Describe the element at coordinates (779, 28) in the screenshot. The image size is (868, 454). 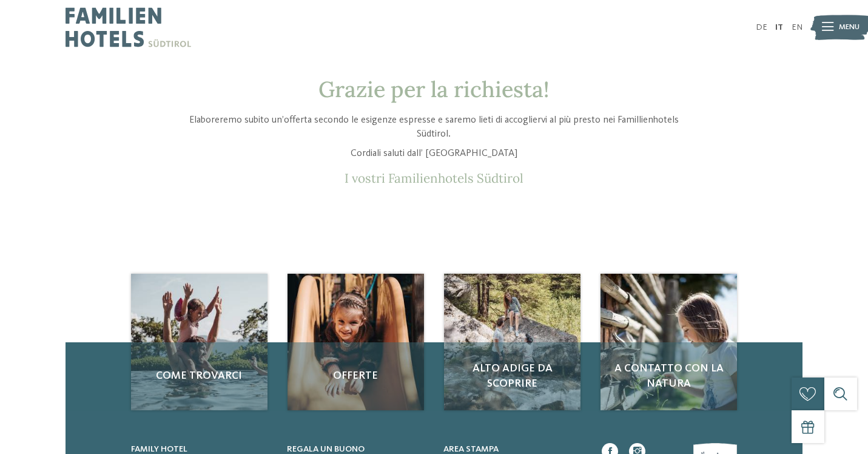
I see `a: IT` at that location.